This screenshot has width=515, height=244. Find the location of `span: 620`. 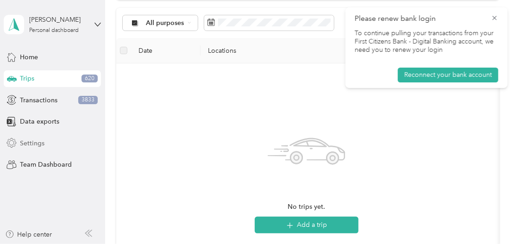

span: 620 is located at coordinates (89, 79).